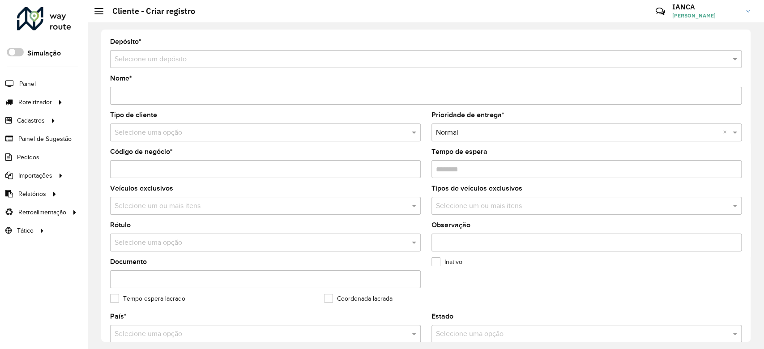 The width and height of the screenshot is (764, 349). What do you see at coordinates (128, 262) in the screenshot?
I see `label: Documento` at bounding box center [128, 262].